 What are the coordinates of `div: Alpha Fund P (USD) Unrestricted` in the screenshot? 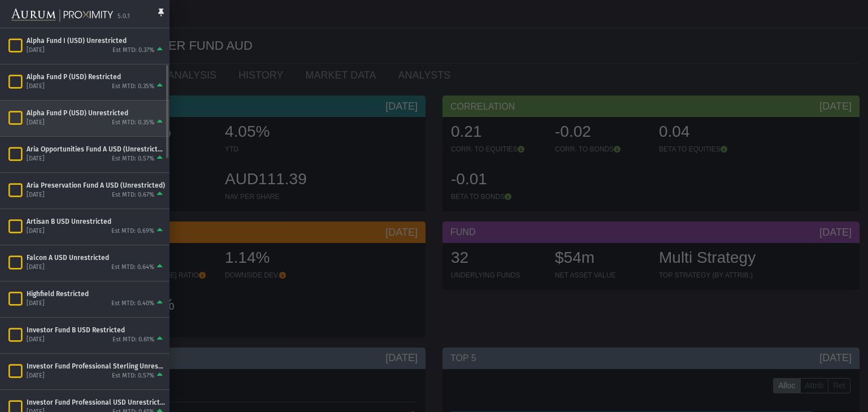 It's located at (96, 113).